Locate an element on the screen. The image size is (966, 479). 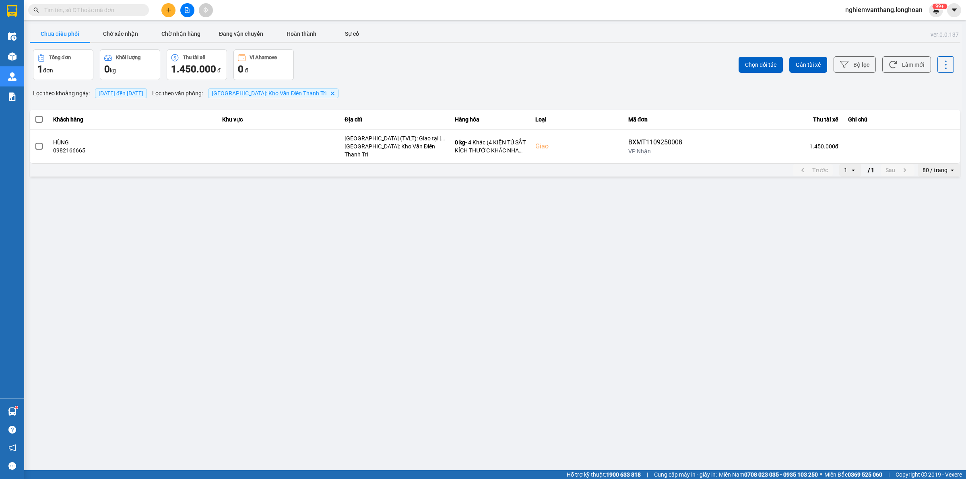
span: Hà Nội: Kho Văn Điển Thanh Trì, close by backspace is located at coordinates (273, 93).